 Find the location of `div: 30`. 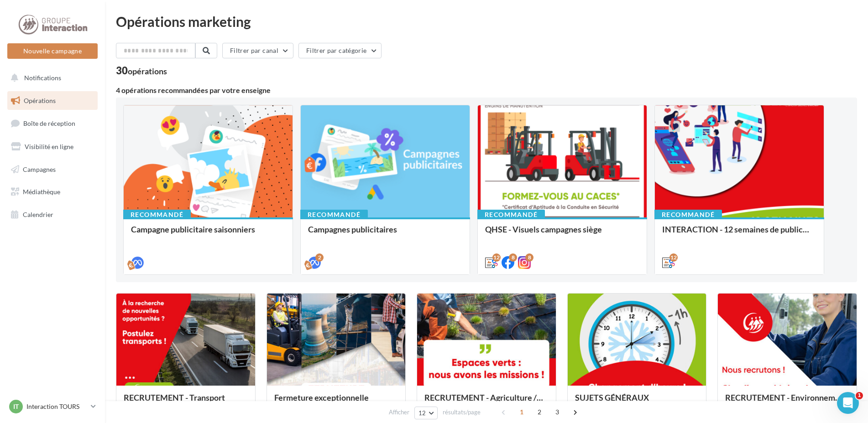

div: 30 is located at coordinates (141, 71).